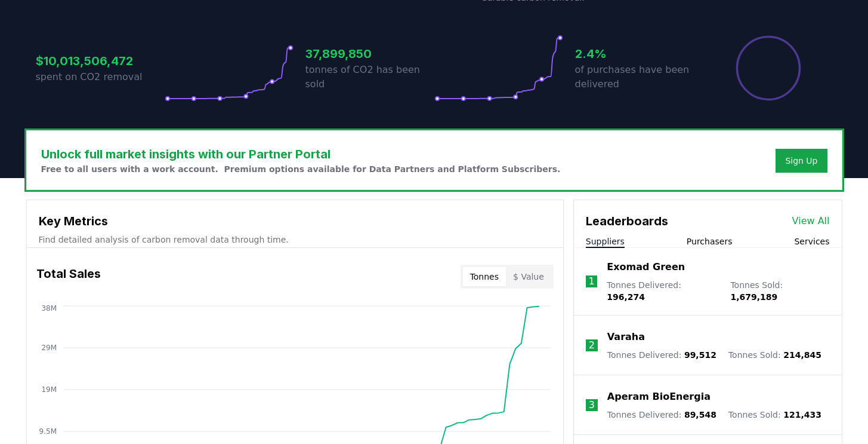  What do you see at coordinates (49, 390) in the screenshot?
I see `tspan: 19M` at bounding box center [49, 390].